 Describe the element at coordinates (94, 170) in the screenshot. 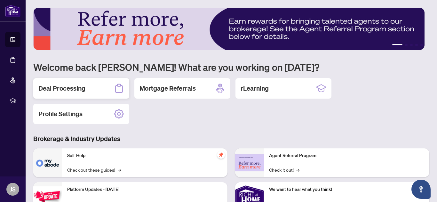

I see `a: Check out these guides!→` at that location.